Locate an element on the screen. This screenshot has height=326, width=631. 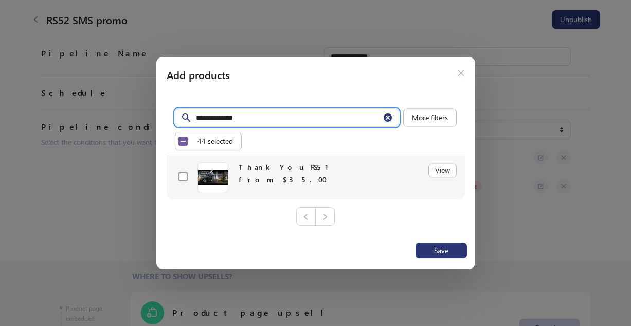
h2: Add products is located at coordinates (304, 75).